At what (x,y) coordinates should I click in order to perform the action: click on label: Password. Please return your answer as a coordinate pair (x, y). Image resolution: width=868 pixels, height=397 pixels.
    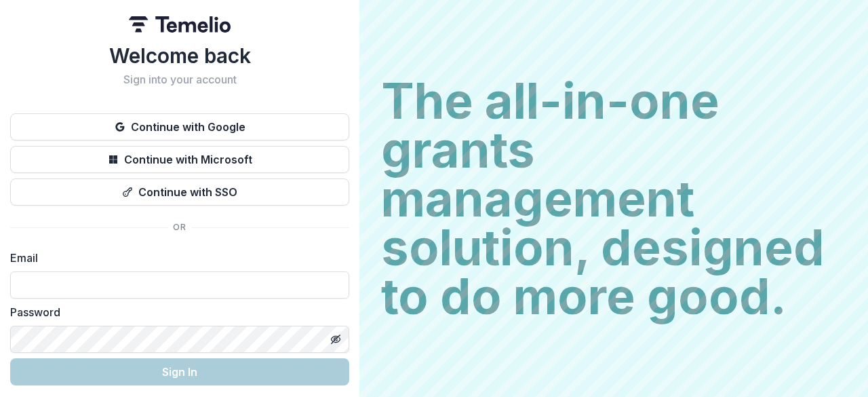
    Looking at the image, I should click on (176, 312).